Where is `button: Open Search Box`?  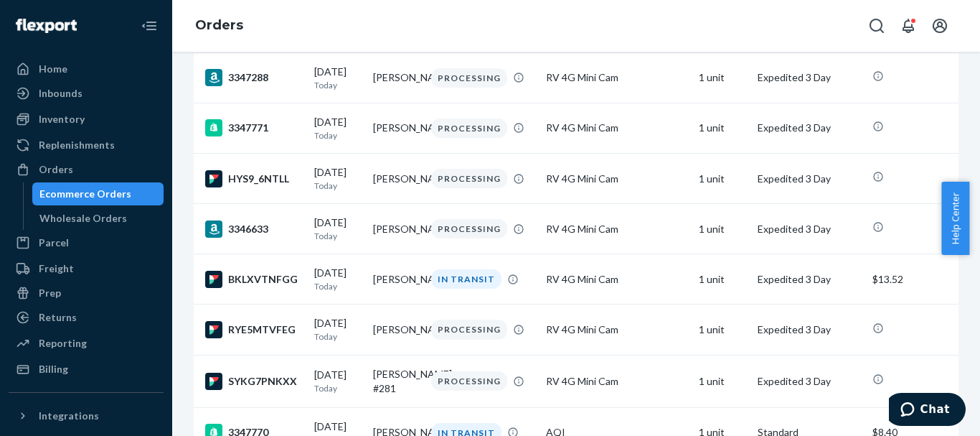
button: Open Search Box is located at coordinates (877, 26).